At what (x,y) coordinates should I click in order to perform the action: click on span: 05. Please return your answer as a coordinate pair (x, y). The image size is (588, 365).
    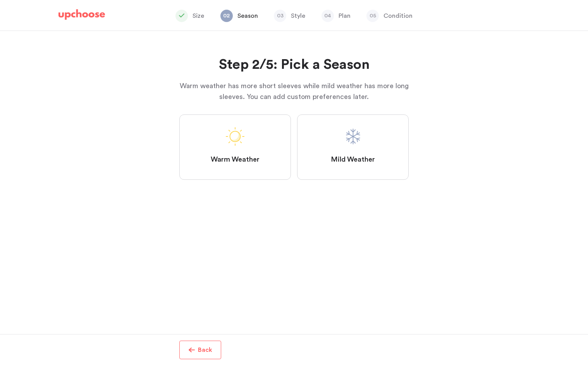
    Looking at the image, I should click on (373, 16).